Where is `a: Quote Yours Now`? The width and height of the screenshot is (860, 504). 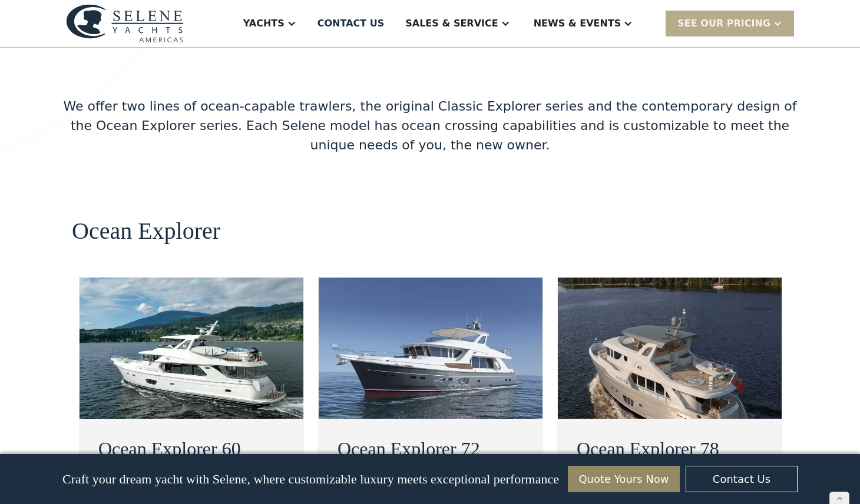 a: Quote Yours Now is located at coordinates (623, 479).